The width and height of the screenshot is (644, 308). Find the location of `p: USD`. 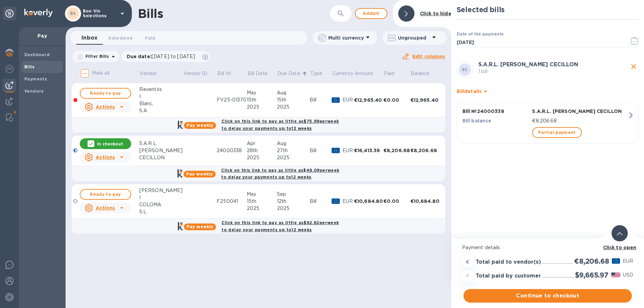

p: USD is located at coordinates (628, 275).